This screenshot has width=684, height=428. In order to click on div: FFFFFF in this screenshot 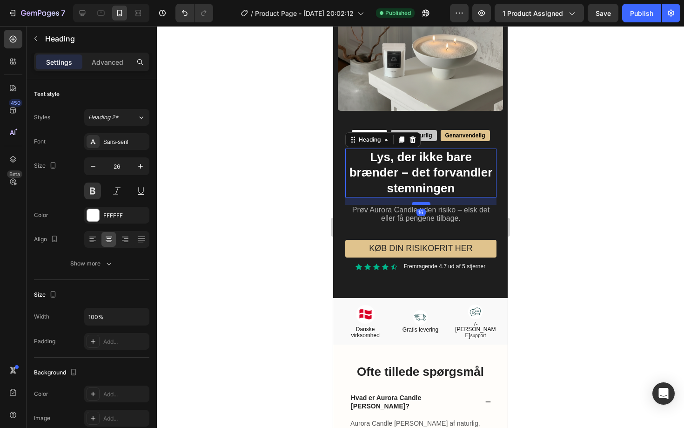, I will do `click(125, 216)`.